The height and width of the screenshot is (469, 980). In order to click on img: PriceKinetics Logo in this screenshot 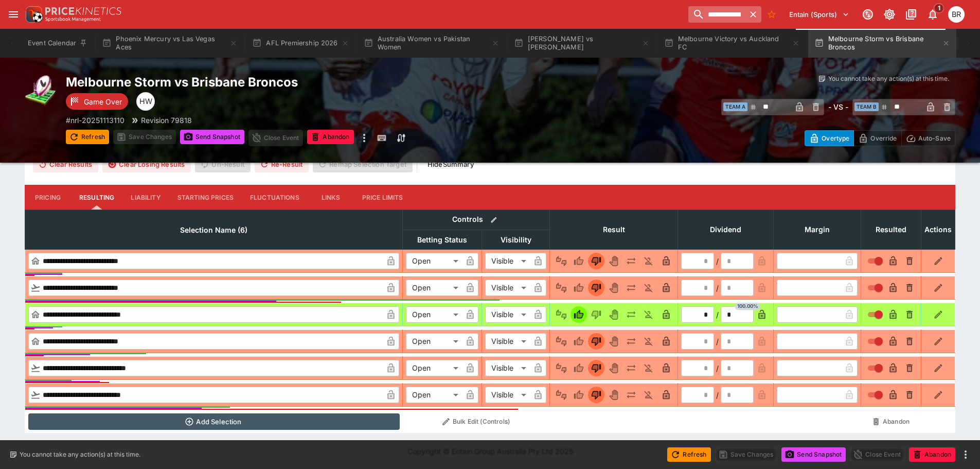, I will do `click(33, 14)`.